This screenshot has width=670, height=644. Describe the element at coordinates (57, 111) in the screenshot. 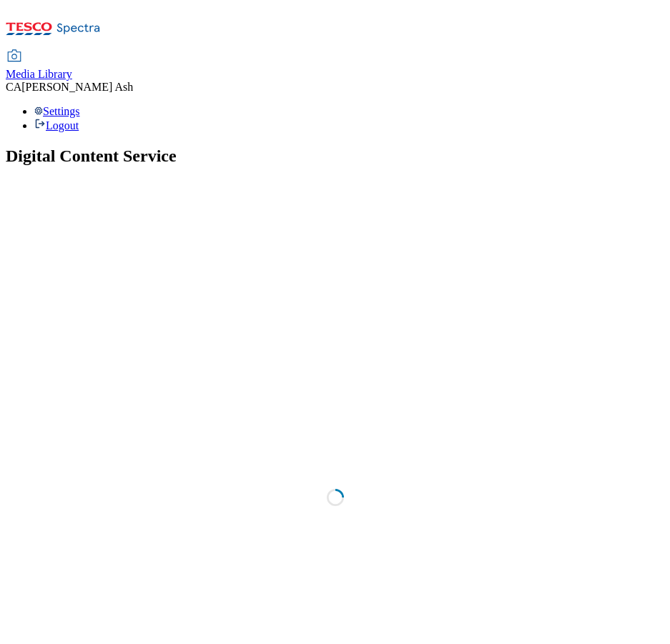

I see `a: Settings` at that location.